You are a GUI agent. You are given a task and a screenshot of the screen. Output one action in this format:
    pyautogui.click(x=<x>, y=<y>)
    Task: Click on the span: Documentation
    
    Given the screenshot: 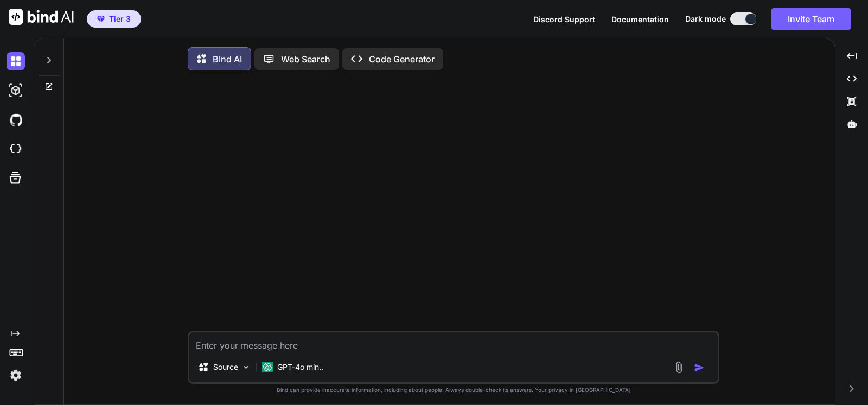 What is the action you would take?
    pyautogui.click(x=641, y=19)
    